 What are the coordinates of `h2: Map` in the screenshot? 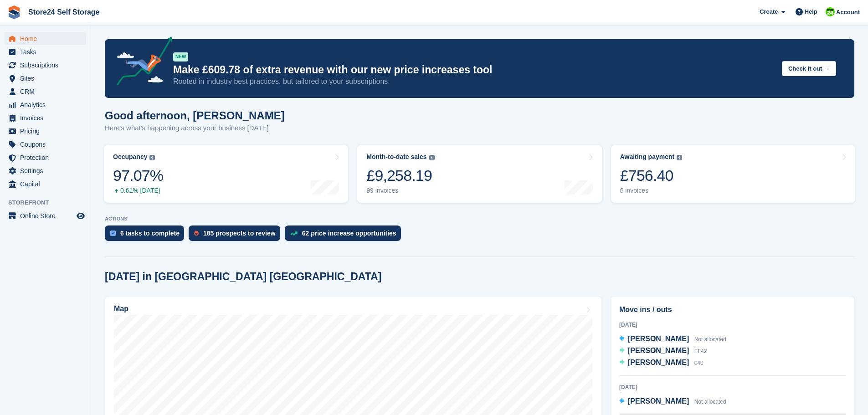 It's located at (121, 309).